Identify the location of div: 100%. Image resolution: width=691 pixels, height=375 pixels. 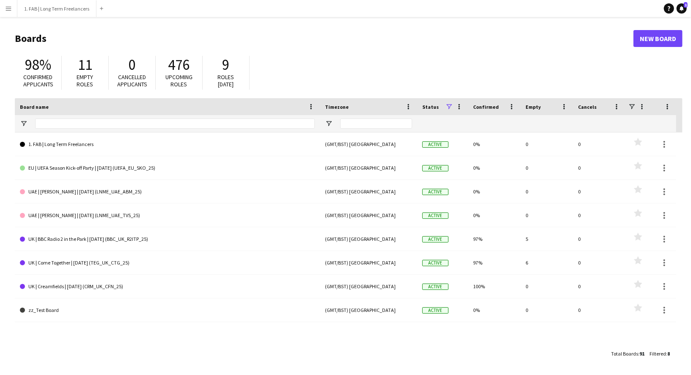
(494, 286).